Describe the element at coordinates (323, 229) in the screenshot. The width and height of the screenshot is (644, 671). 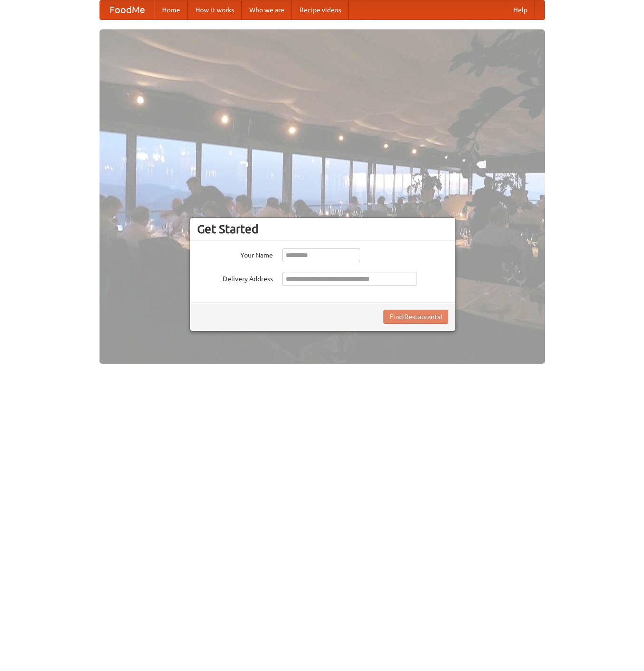
I see `h3: Get Started` at that location.